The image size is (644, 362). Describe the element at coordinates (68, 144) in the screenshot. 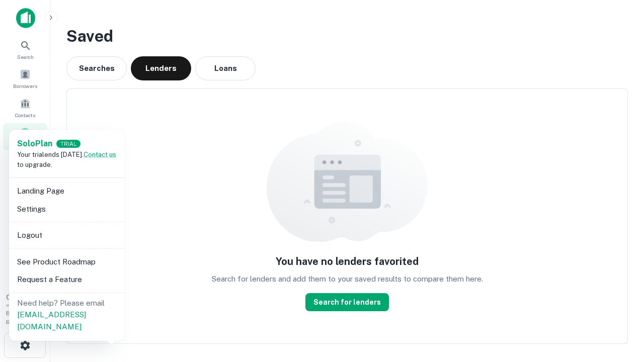

I see `div: TRIAL` at that location.